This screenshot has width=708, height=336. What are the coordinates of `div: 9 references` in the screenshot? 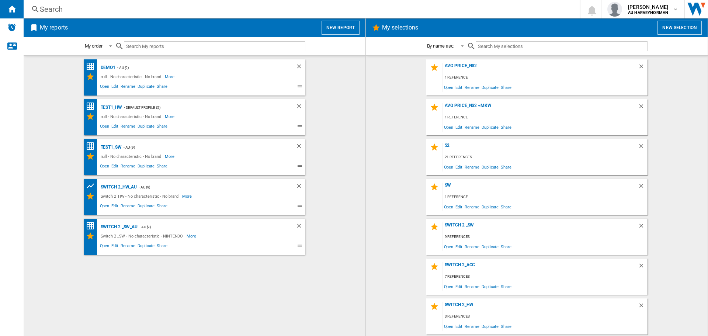 It's located at (545, 237).